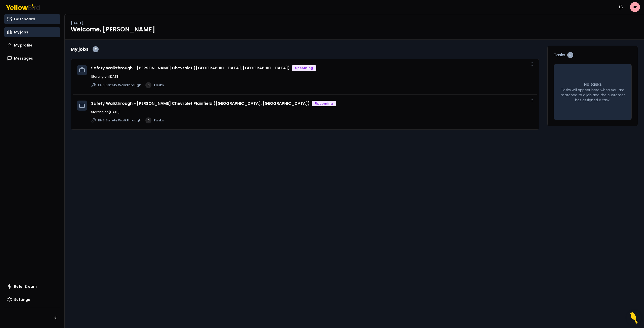 The height and width of the screenshot is (328, 644). What do you see at coordinates (32, 299) in the screenshot?
I see `a: Settings` at bounding box center [32, 299].